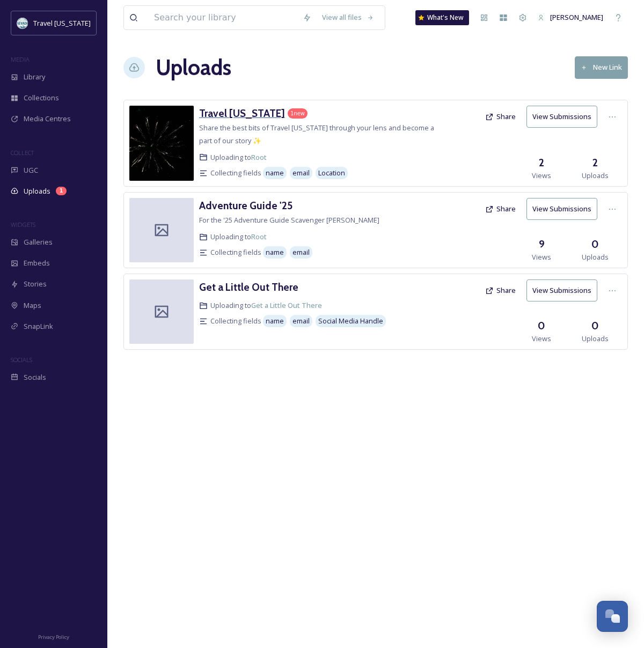 The height and width of the screenshot is (648, 644). Describe the element at coordinates (331, 173) in the screenshot. I see `span: Location` at that location.